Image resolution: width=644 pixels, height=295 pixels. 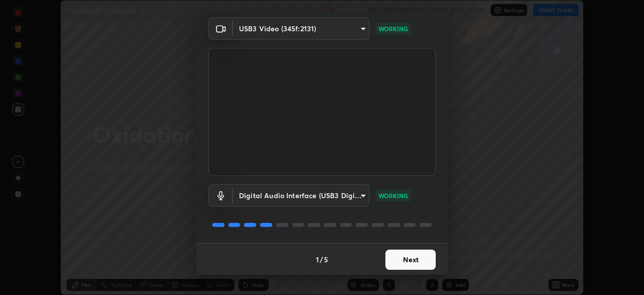 What do you see at coordinates (326, 259) in the screenshot?
I see `h4: 5` at bounding box center [326, 259].